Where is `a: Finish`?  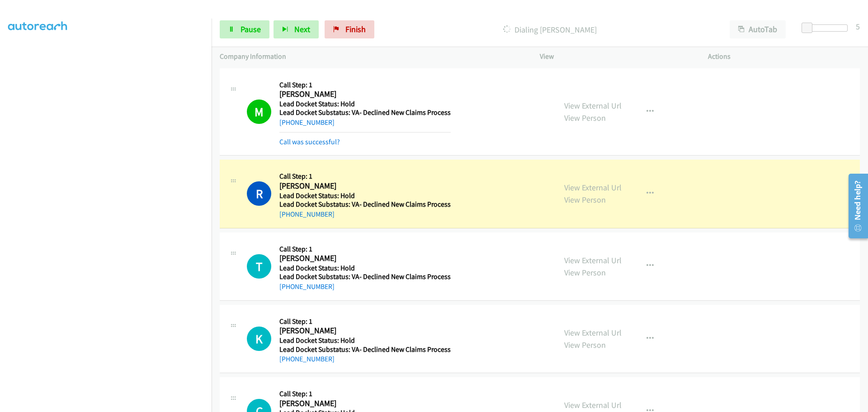
a: Finish is located at coordinates (349, 30).